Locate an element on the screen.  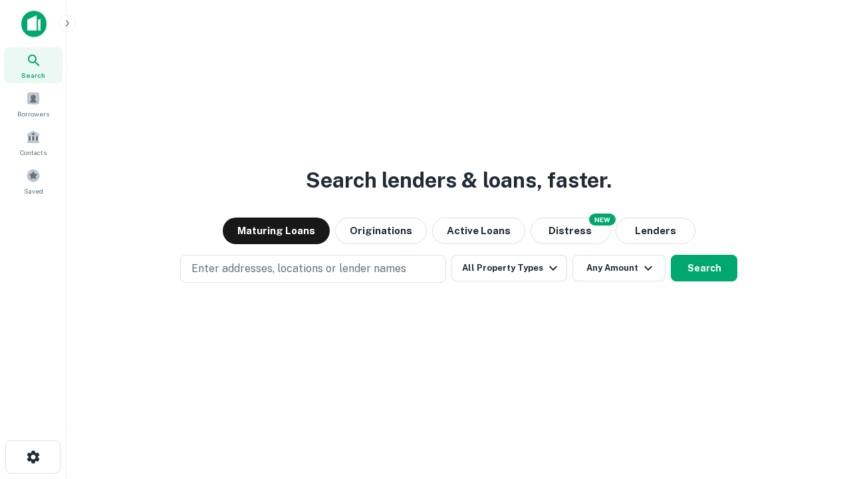
div: Saved is located at coordinates (33, 181).